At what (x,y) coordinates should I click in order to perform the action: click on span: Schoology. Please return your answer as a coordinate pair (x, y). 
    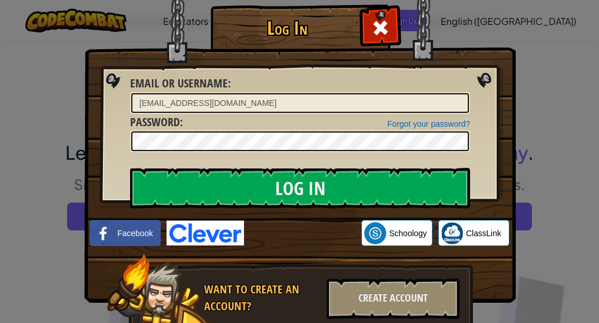
    Looking at the image, I should click on (408, 233).